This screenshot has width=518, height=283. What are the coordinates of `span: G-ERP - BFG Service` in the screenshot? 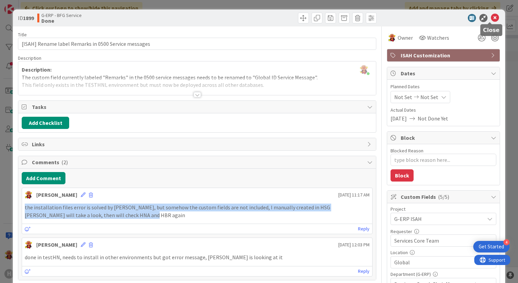 It's located at (61, 15).